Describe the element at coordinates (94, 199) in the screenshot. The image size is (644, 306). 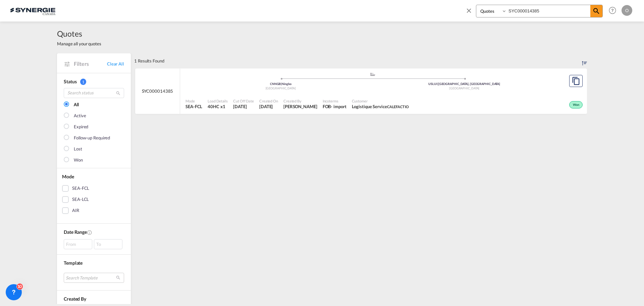
I see `md-checkbox: SEA-LCL` at that location.